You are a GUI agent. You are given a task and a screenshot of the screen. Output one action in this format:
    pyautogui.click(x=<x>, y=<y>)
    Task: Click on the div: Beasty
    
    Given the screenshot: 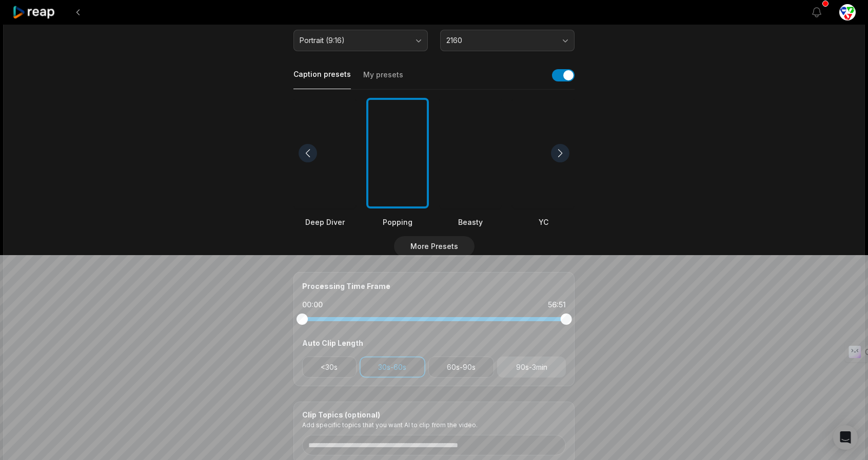 What is the action you would take?
    pyautogui.click(x=471, y=222)
    